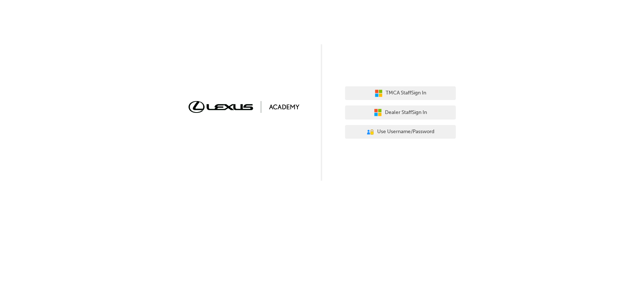 The height and width of the screenshot is (308, 644). What do you see at coordinates (405, 132) in the screenshot?
I see `span: Use Username/Password` at bounding box center [405, 132].